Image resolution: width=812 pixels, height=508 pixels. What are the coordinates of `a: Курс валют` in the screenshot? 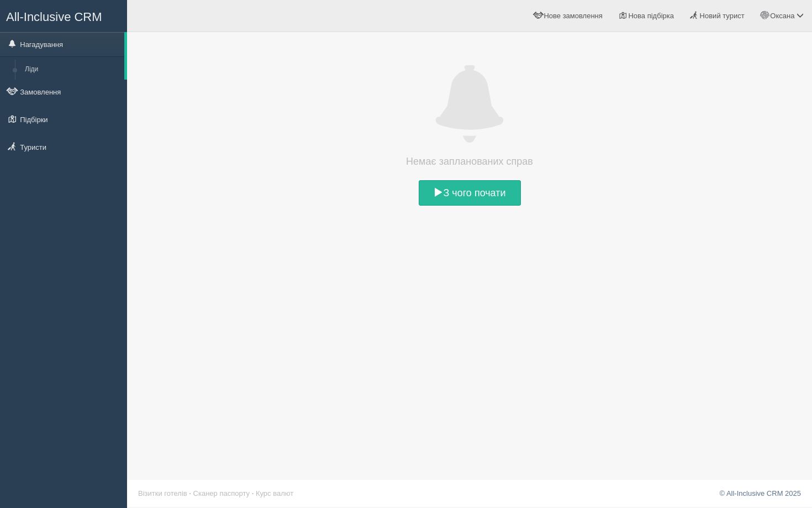 It's located at (275, 493).